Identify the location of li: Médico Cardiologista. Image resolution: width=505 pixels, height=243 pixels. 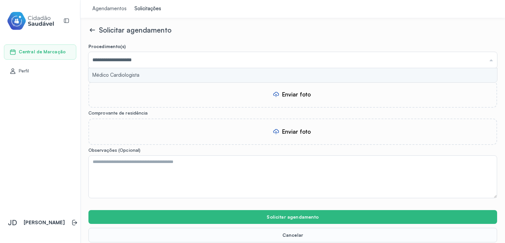
(293, 75).